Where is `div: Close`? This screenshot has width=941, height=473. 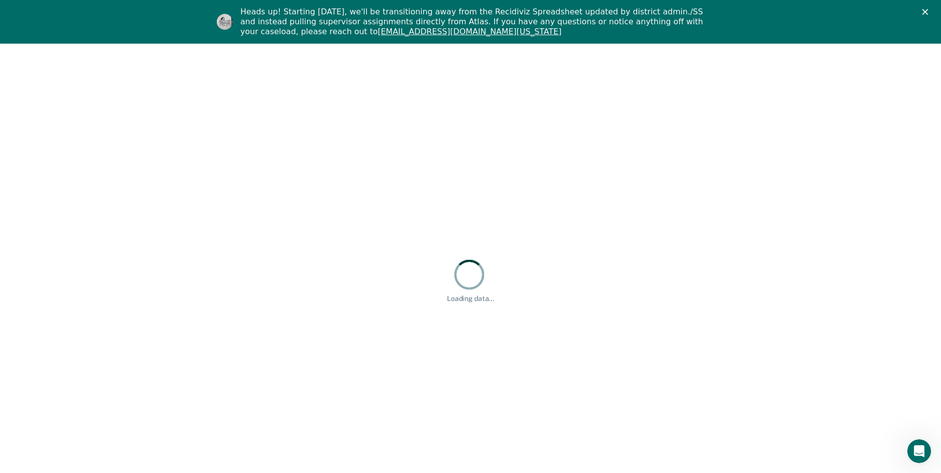 div: Close is located at coordinates (928, 12).